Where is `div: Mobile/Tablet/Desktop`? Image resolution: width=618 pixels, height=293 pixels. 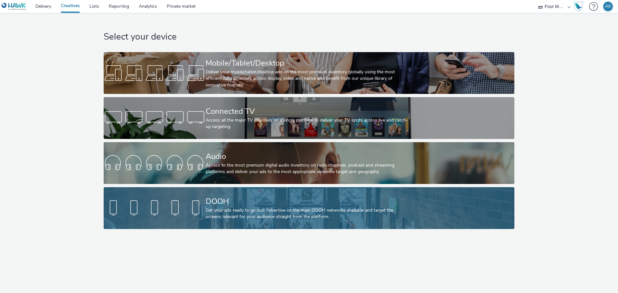 div: Mobile/Tablet/Desktop is located at coordinates (308, 63).